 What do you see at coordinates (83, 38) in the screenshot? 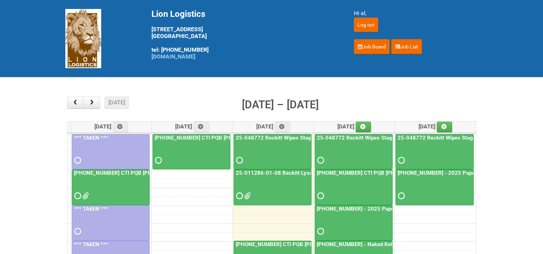
I see `img: Lion Logistics` at bounding box center [83, 38].